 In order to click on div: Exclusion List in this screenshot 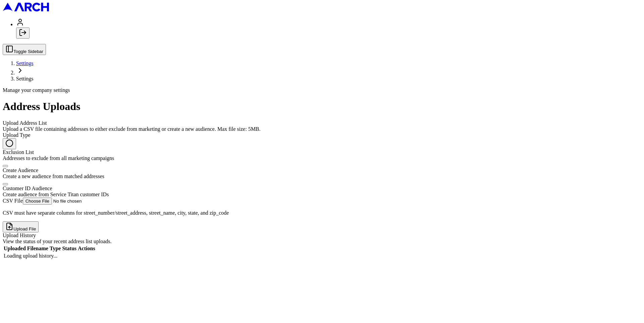, I will do `click(322, 153)`.